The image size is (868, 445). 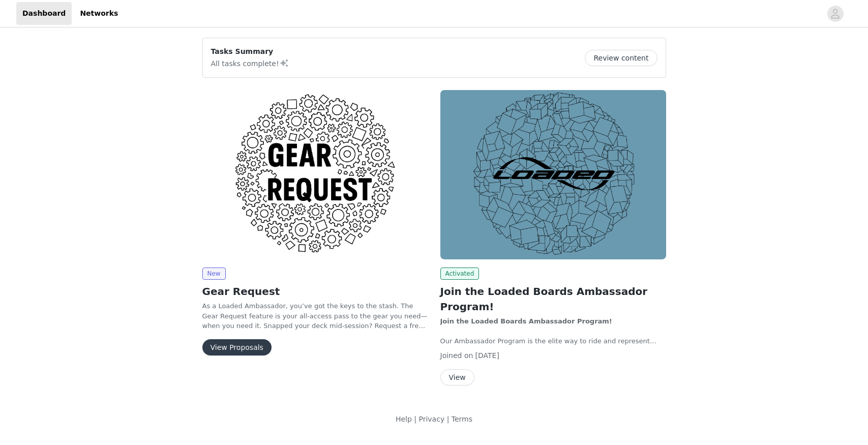 What do you see at coordinates (457, 377) in the screenshot?
I see `button: View` at bounding box center [457, 377].